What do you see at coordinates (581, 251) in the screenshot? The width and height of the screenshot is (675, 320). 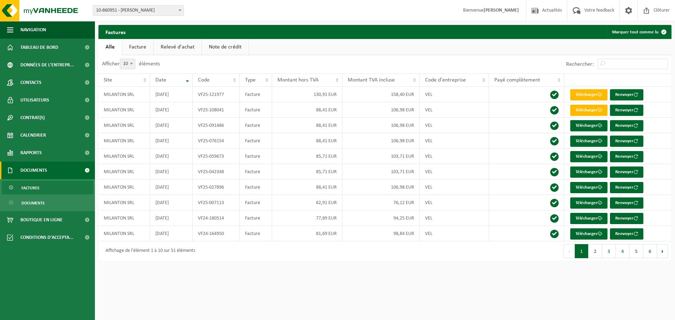 I see `button: 1` at bounding box center [581, 251].